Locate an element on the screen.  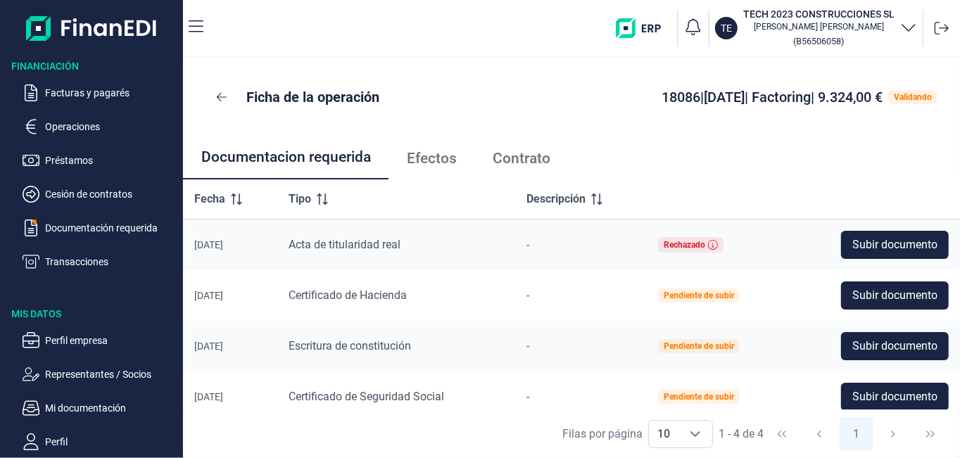
button: Transacciones is located at coordinates (100, 262).